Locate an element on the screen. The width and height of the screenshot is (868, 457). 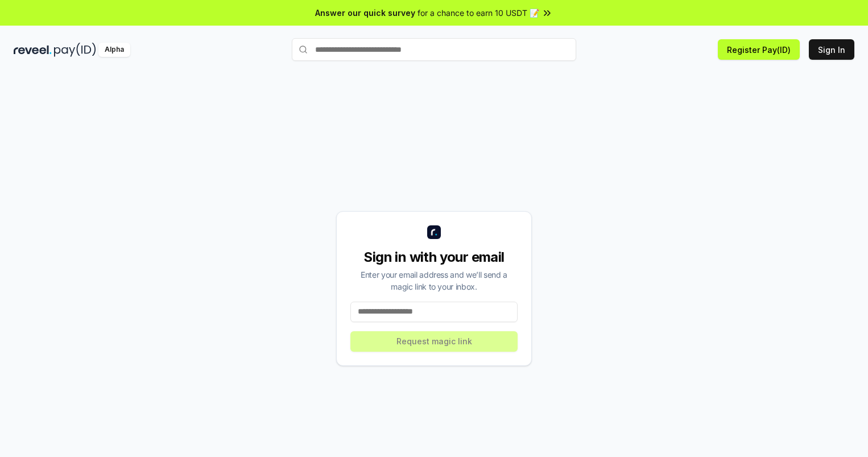
img: reveel_dark is located at coordinates (33, 49).